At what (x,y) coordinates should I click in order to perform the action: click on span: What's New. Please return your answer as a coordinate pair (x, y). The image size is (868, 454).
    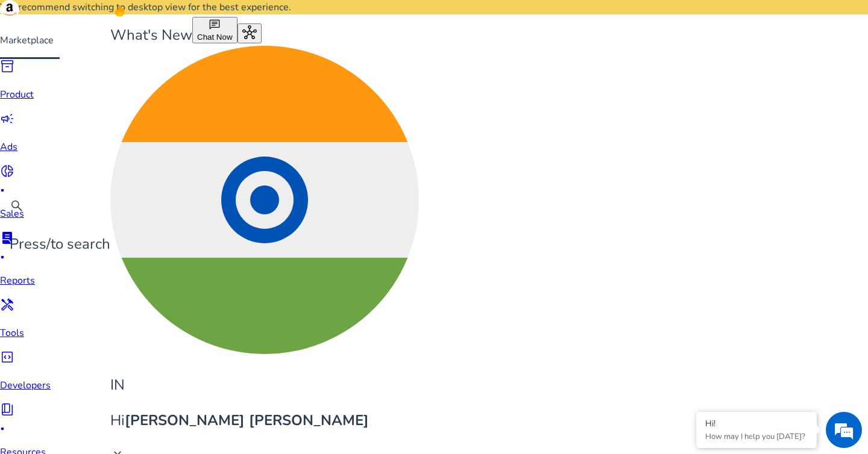
    Looking at the image, I should click on (152, 35).